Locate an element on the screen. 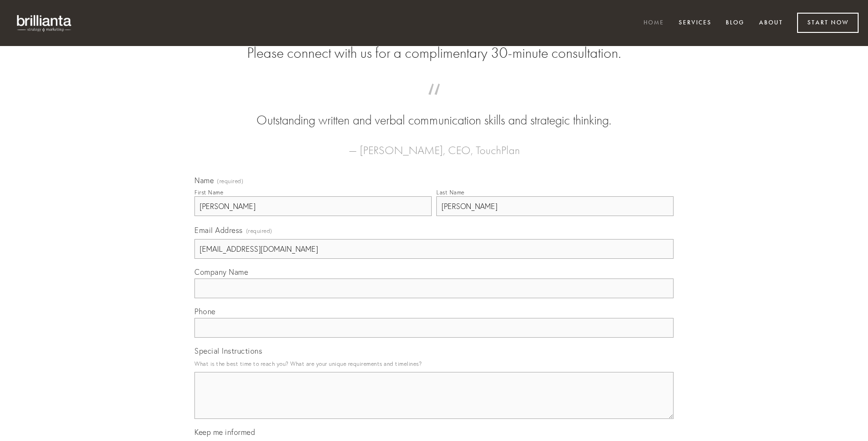 The width and height of the screenshot is (868, 441). span: Phone is located at coordinates (205, 311).